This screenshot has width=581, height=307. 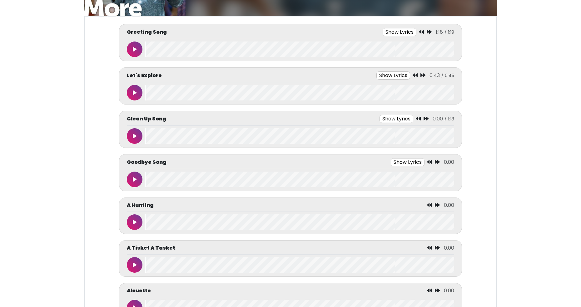 I want to click on span: 0:43, so click(x=434, y=75).